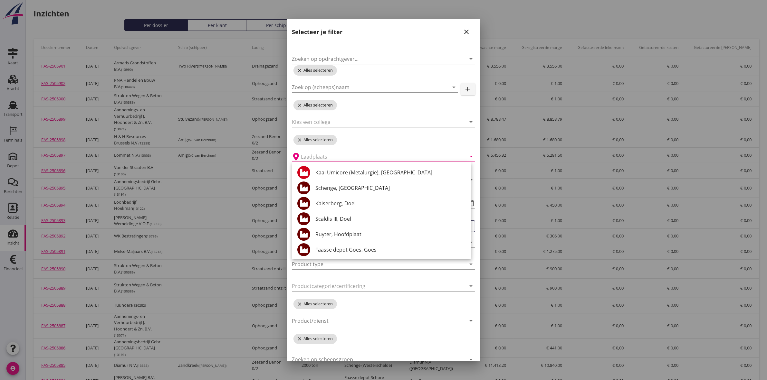 Image resolution: width=767 pixels, height=380 pixels. I want to click on i: add, so click(468, 89).